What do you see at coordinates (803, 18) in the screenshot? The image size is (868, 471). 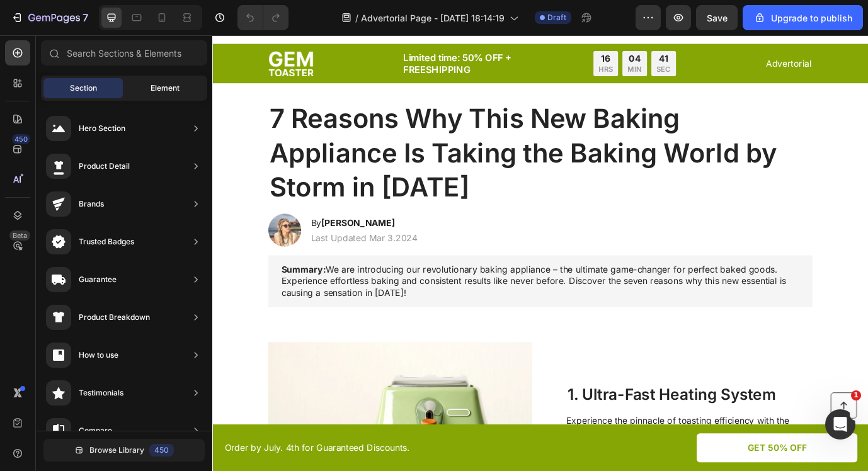 I see `button: Upgrade to publish` at bounding box center [803, 18].